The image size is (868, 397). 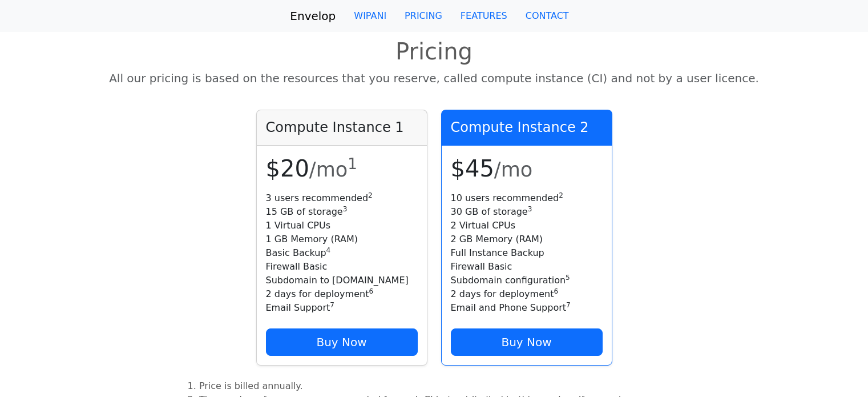 I want to click on a: Envelop, so click(x=312, y=16).